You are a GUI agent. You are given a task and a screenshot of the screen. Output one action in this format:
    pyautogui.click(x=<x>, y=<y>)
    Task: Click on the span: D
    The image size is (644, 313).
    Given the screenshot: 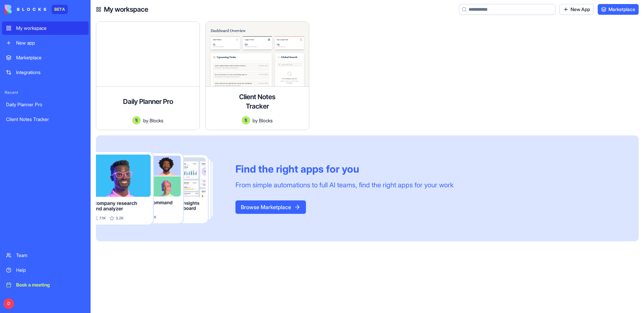 What is the action you would take?
    pyautogui.click(x=9, y=303)
    